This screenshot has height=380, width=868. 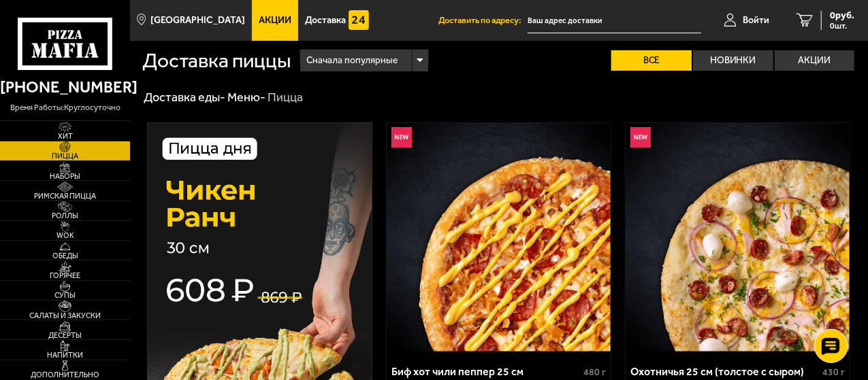 What do you see at coordinates (737, 238) in the screenshot?
I see `img: Охотничья 25 см (толстое с сыром)` at bounding box center [737, 238].